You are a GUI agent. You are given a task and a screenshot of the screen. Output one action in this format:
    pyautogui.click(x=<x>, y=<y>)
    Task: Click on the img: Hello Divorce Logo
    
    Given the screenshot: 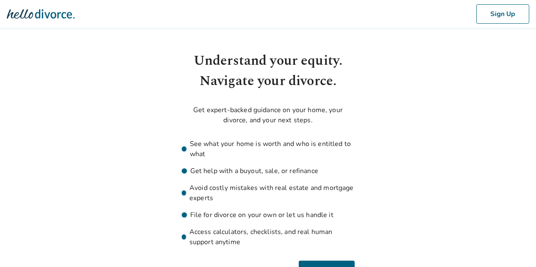 What is the action you would take?
    pyautogui.click(x=41, y=14)
    